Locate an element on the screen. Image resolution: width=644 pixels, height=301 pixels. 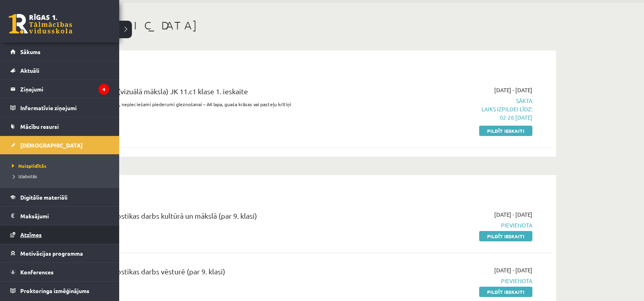
span: Motivācijas programma is located at coordinates (52, 253).